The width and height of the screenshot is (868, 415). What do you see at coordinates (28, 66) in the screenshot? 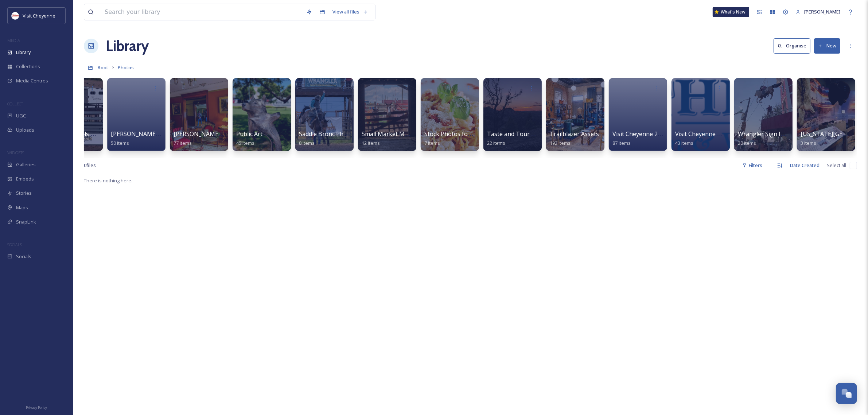
I see `span: Collections` at bounding box center [28, 66].